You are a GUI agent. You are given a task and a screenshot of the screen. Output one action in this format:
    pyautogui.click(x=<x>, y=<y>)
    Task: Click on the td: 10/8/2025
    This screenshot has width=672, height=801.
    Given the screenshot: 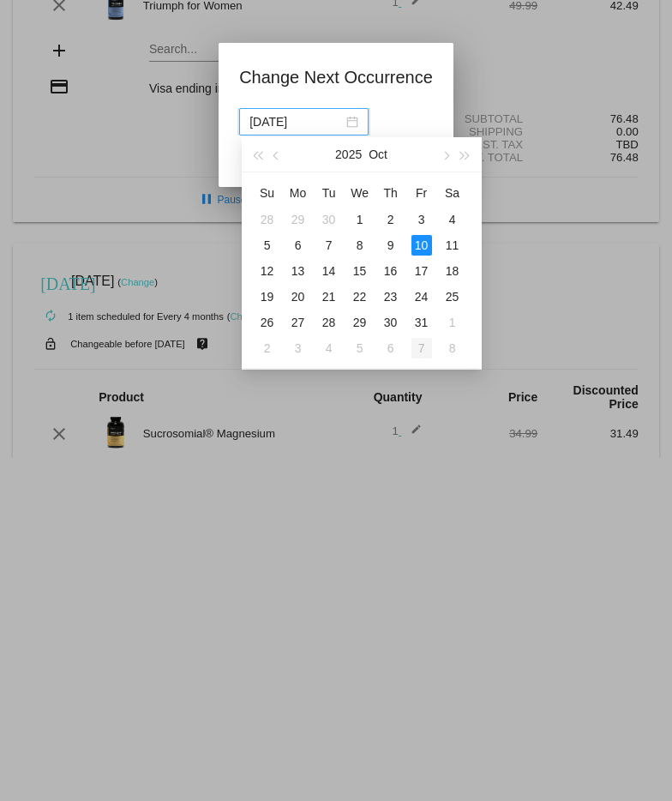 What is the action you would take?
    pyautogui.click(x=360, y=245)
    